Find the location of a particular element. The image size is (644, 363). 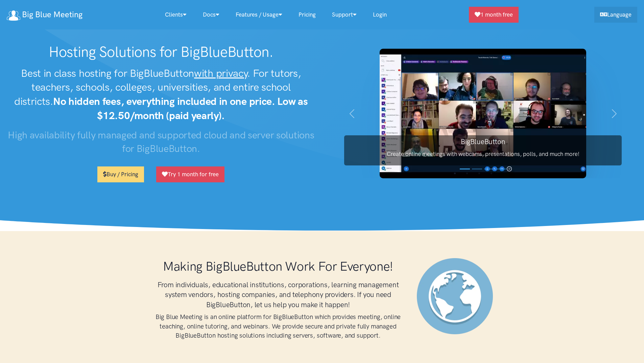

h1: Making BigBlueButton Work For Everyone! is located at coordinates (278, 266).